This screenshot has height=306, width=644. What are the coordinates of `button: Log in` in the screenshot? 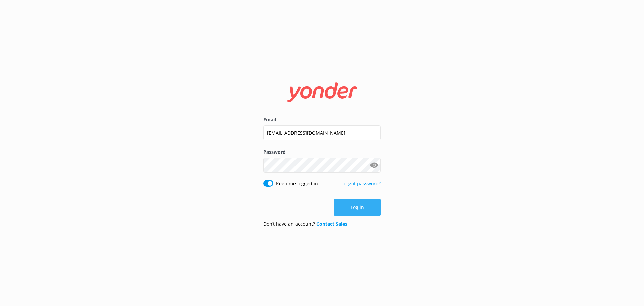 It's located at (357, 208).